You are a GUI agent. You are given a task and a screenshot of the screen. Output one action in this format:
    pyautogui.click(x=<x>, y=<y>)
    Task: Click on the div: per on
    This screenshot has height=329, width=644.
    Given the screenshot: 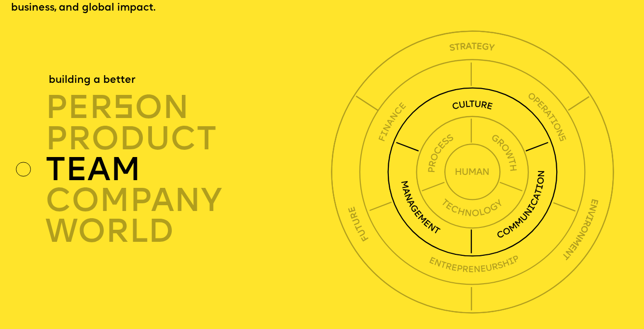 What is the action you would take?
    pyautogui.click(x=190, y=108)
    